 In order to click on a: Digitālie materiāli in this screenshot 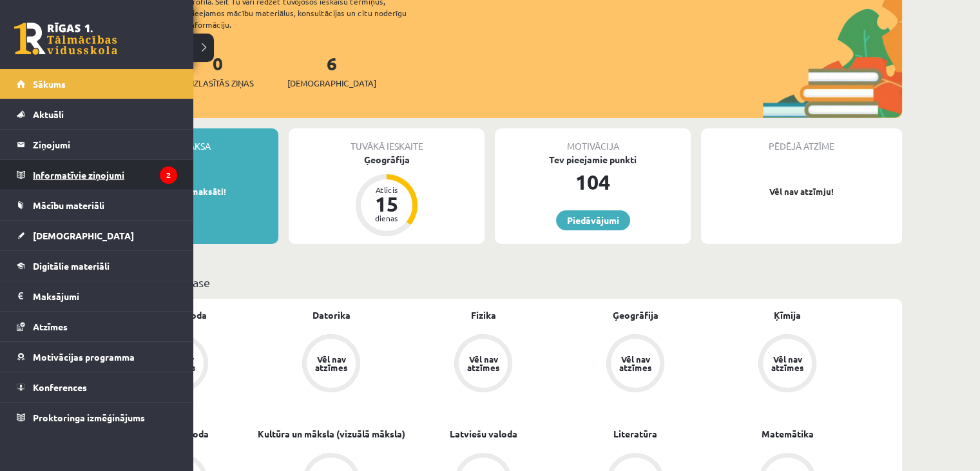, I will do `click(97, 266)`.